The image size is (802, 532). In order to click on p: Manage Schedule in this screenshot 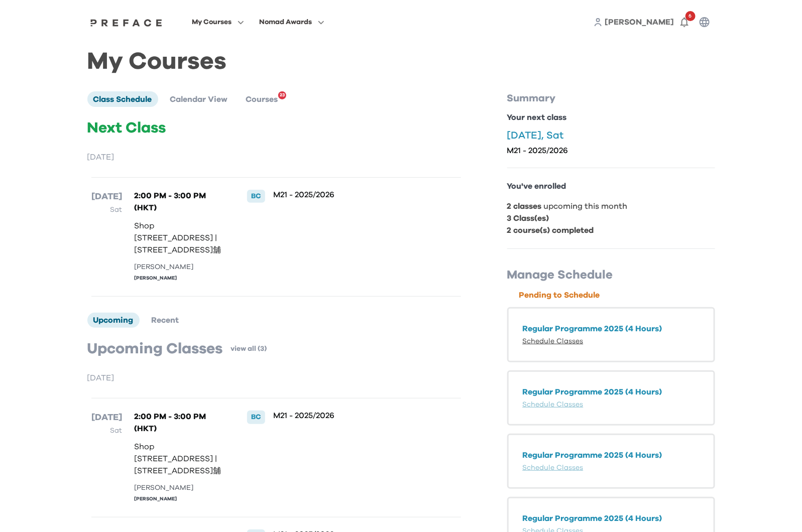, I will do `click(611, 276)`.